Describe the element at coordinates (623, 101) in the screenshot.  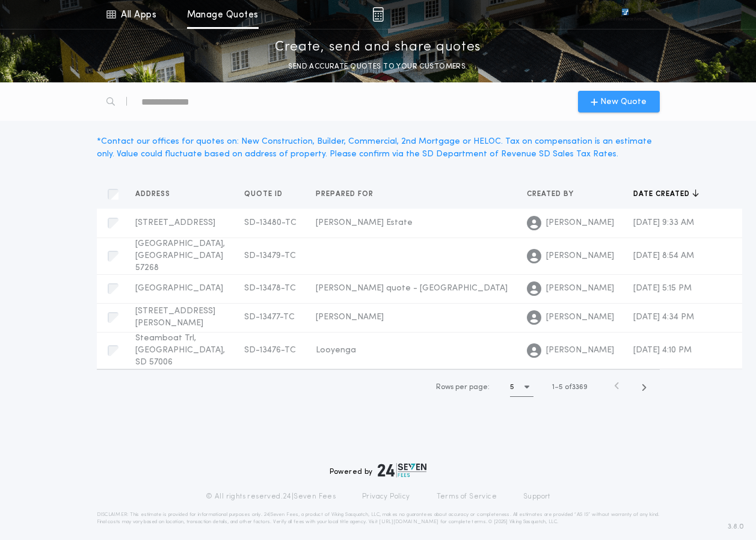
I see `span: New Quote` at that location.